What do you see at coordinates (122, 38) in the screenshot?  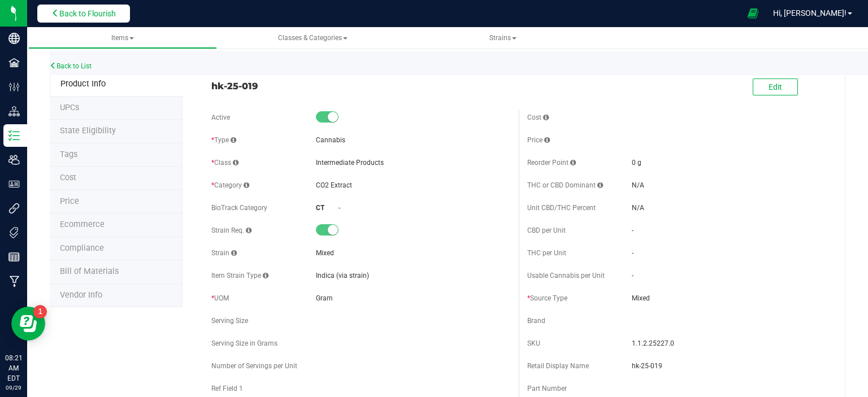 I see `span: Items` at bounding box center [122, 38].